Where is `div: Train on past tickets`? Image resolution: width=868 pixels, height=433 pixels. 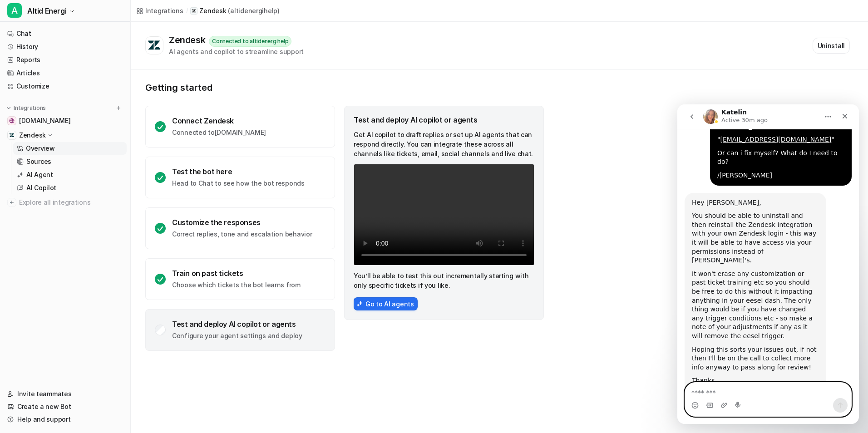
div: Train on past tickets is located at coordinates (236, 273).